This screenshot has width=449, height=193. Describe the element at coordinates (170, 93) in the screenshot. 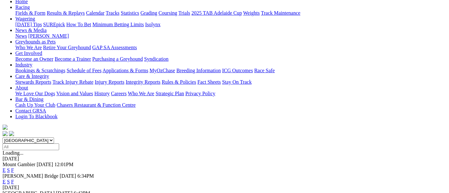

I see `a: Strategic Plan` at that location.